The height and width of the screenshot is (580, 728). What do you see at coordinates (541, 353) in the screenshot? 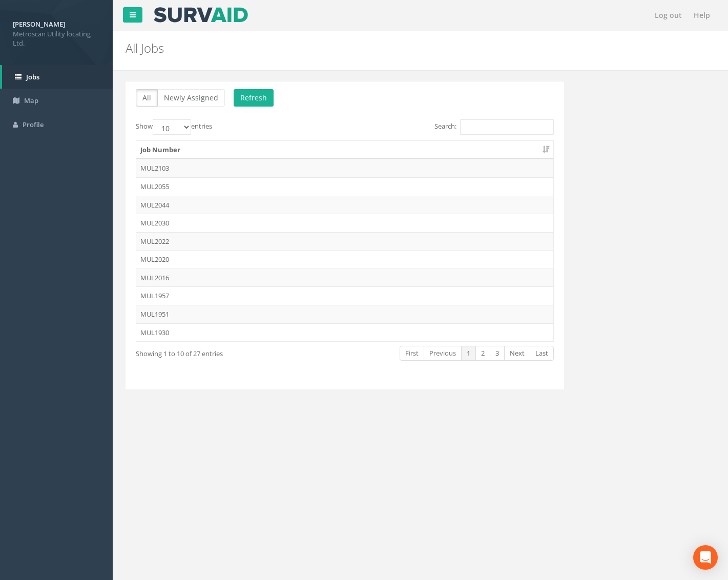
I see `a: Last` at bounding box center [541, 353].